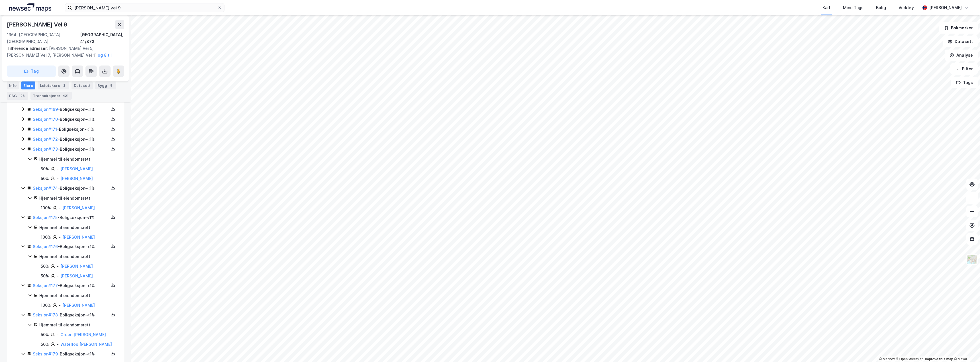  Describe the element at coordinates (30, 8) in the screenshot. I see `img: logo.a4113a55bc3d86da70a041830d287a7e.svg` at that location.